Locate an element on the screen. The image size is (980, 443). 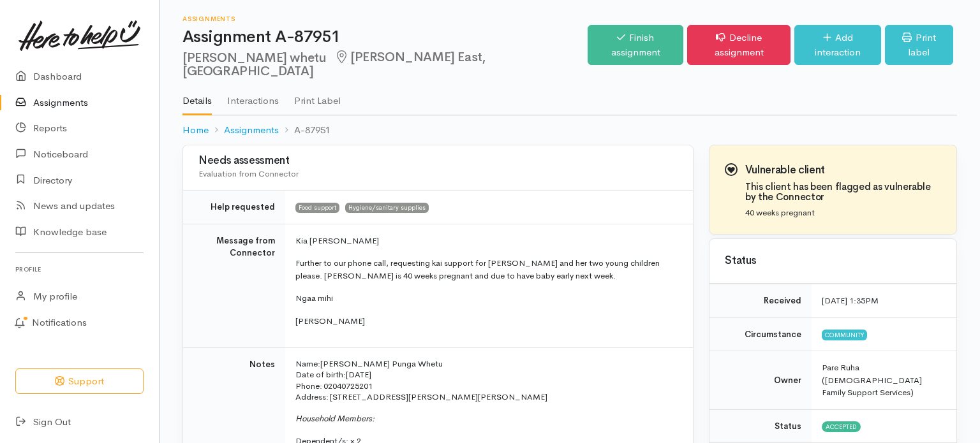
h6: Profile is located at coordinates (79, 269).